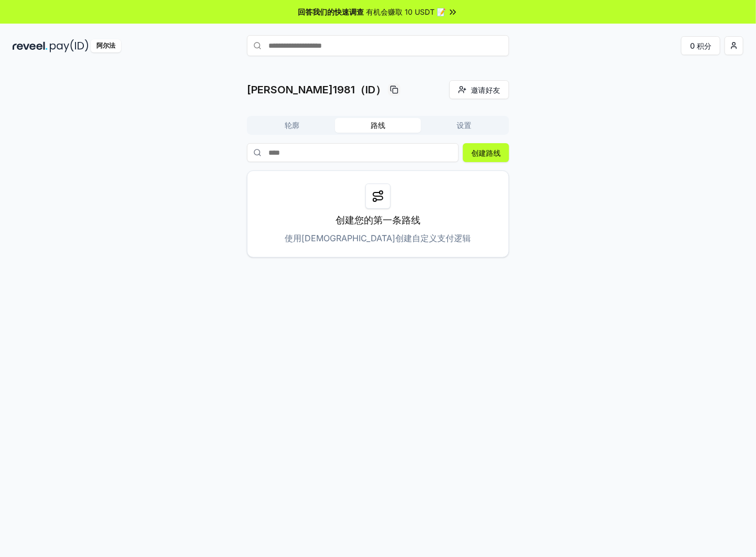  What do you see at coordinates (485, 90) in the screenshot?
I see `span: 邀请好友` at bounding box center [485, 90].